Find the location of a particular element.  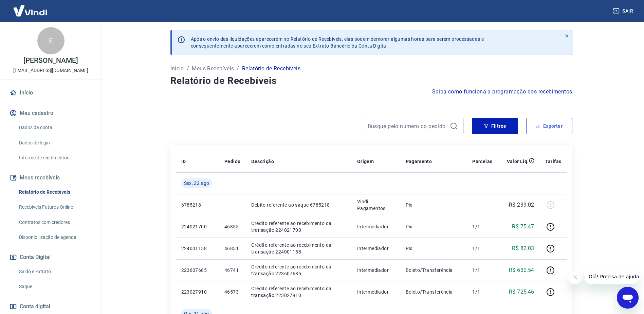

p: 224021700 is located at coordinates (197, 227).